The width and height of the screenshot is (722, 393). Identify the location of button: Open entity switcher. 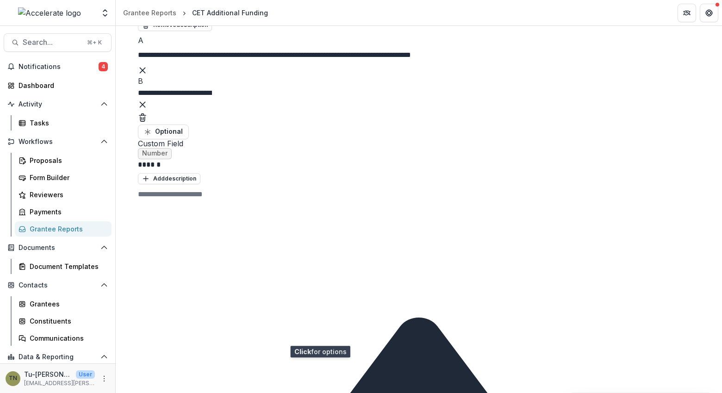
(105, 13).